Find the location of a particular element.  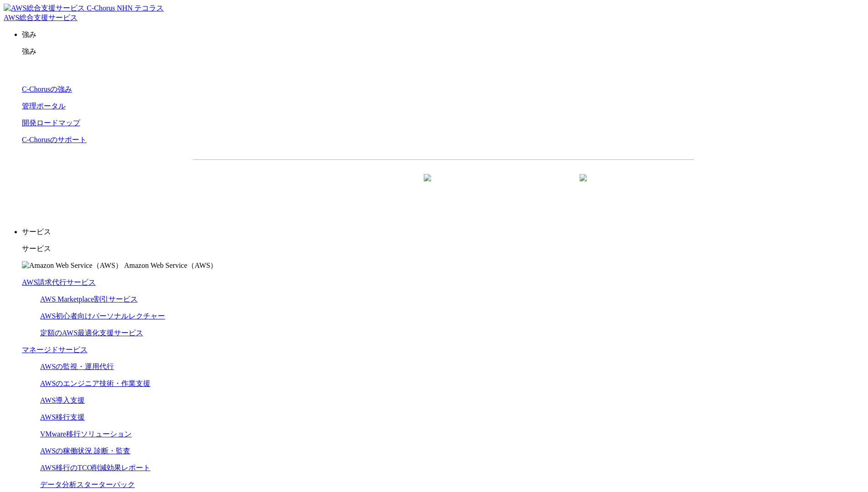

a: C-Chorusのサポート is located at coordinates (54, 139).